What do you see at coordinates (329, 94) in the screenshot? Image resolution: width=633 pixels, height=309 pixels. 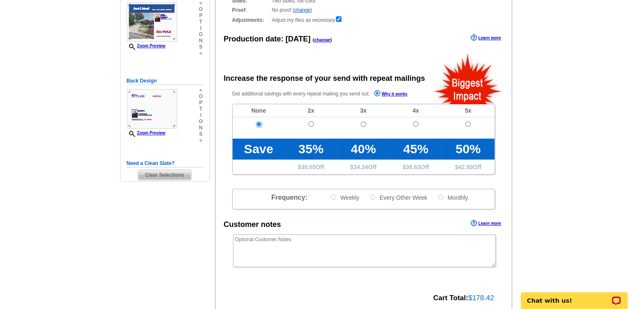 I see `p: Get additional savings with every repeat mailing you send out.` at bounding box center [329, 94].